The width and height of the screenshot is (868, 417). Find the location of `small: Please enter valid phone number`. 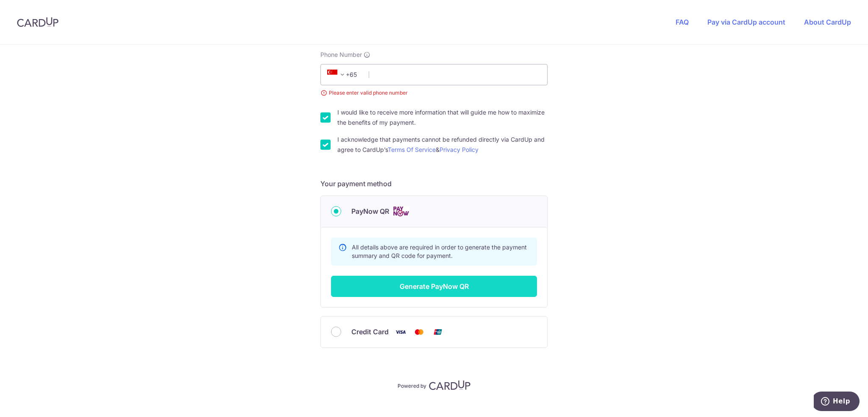

small: Please enter valid phone number is located at coordinates (434, 93).